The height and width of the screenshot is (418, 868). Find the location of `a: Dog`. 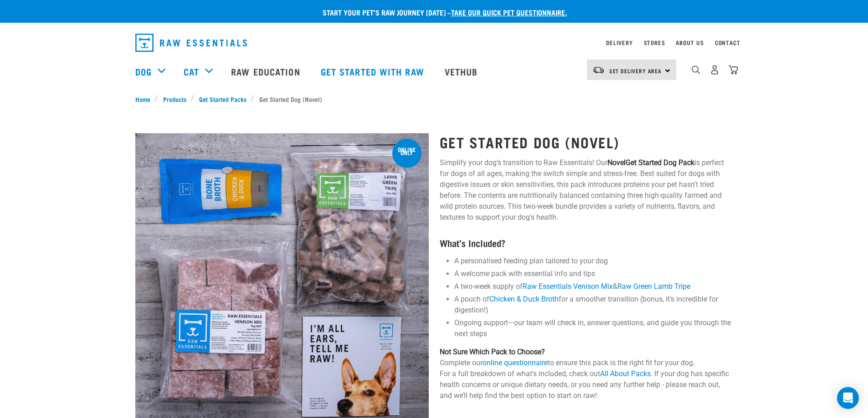

a: Dog is located at coordinates (144, 71).